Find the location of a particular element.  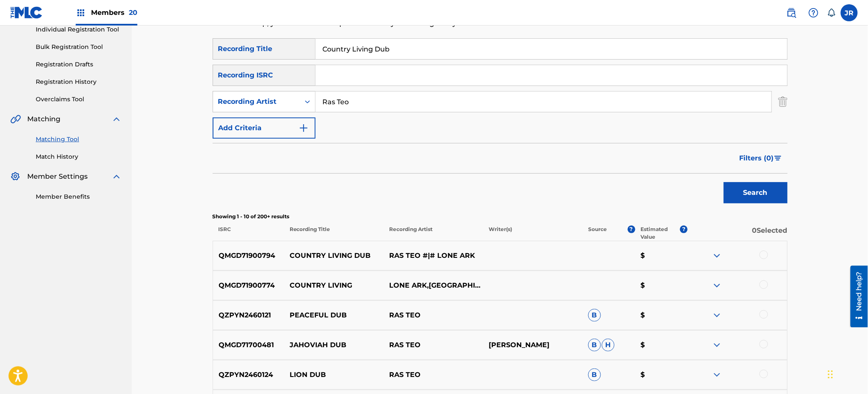

p: QMGD71700481 is located at coordinates (249, 345).